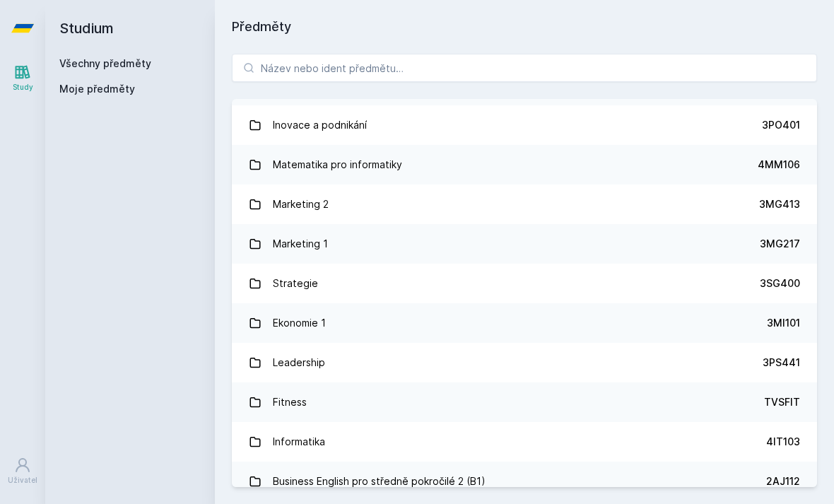 The height and width of the screenshot is (504, 834). What do you see at coordinates (779, 165) in the screenshot?
I see `div: 4MM106` at bounding box center [779, 165].